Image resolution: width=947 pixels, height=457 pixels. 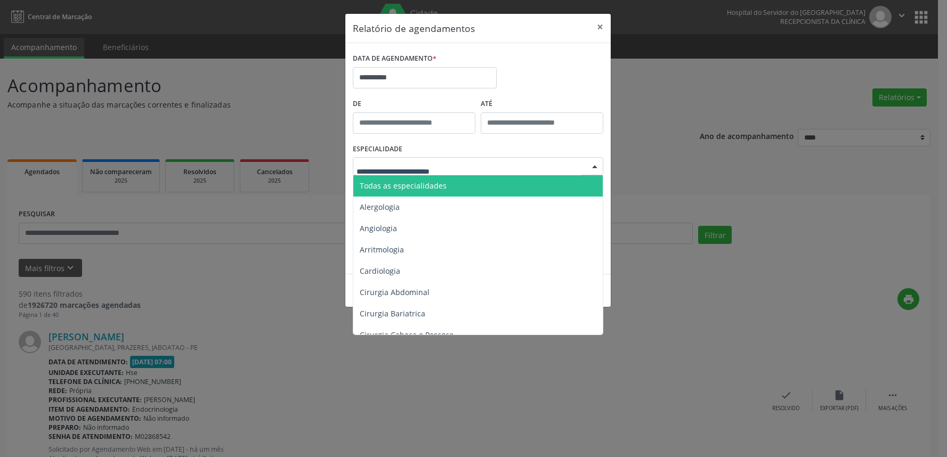 What do you see at coordinates (414, 104) in the screenshot?
I see `label: De` at bounding box center [414, 104].